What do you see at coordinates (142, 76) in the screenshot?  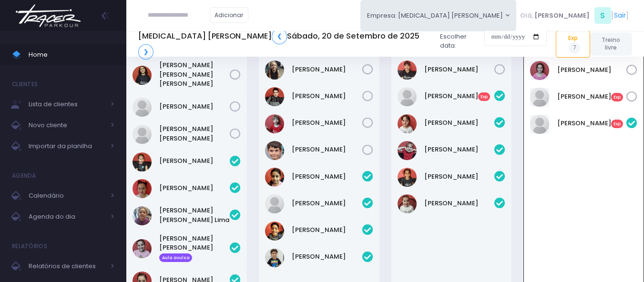 I see `img: Giovana Ferroni Gimenes de Almeida` at bounding box center [142, 76].